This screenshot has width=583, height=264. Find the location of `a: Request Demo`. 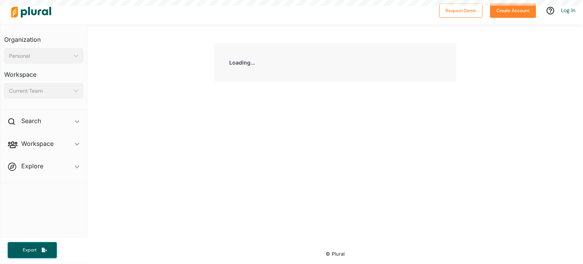

a: Request Demo is located at coordinates (461, 10).